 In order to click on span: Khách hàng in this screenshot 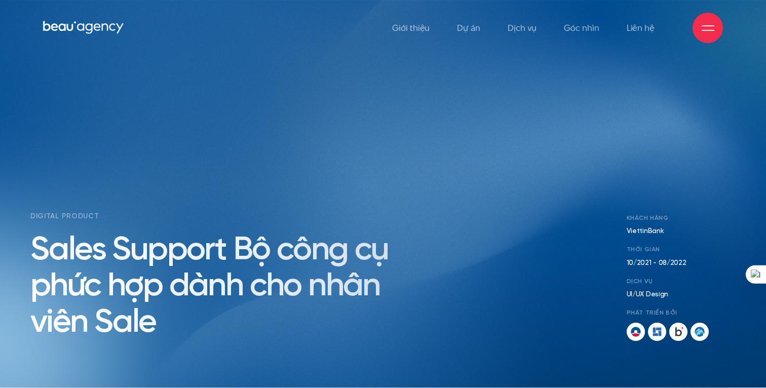, I will do `click(681, 218)`.